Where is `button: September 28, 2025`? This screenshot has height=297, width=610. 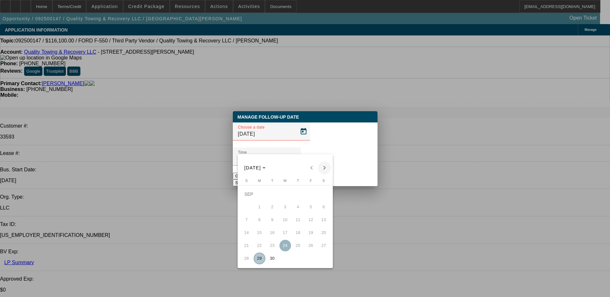
button: September 28, 2025 is located at coordinates (247, 259).